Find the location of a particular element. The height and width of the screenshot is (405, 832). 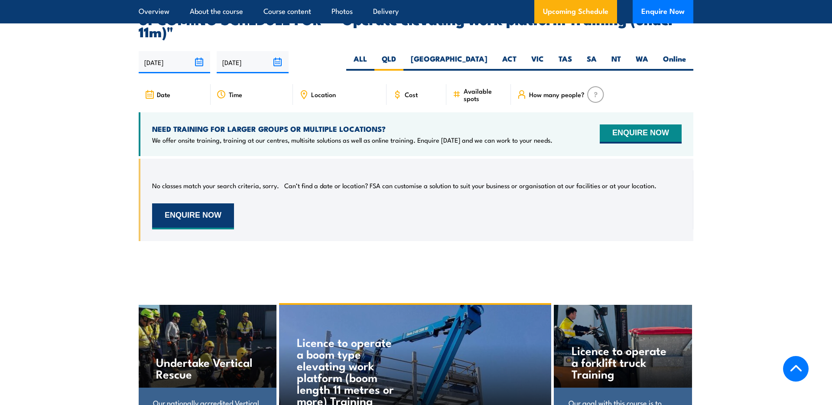

h2: UPCOMING SCHEDULE FOR - "Operate elevating work platform Training (under 11m)" is located at coordinates (416, 25).